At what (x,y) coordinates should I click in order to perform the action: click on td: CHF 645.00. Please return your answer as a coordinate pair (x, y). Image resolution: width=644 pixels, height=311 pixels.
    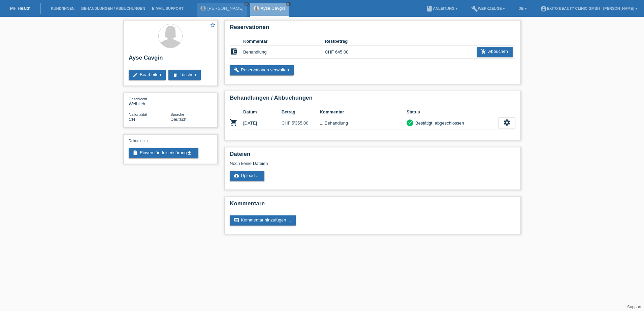
    Looking at the image, I should click on (344, 52).